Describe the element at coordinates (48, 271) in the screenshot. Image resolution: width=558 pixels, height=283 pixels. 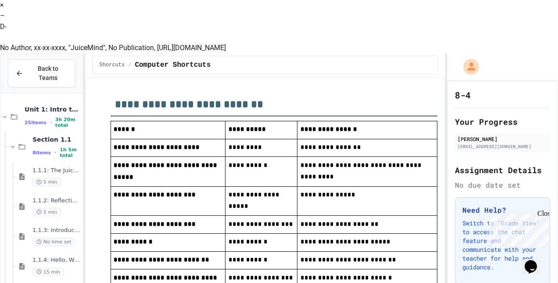
I see `span: 15 min` at that location.